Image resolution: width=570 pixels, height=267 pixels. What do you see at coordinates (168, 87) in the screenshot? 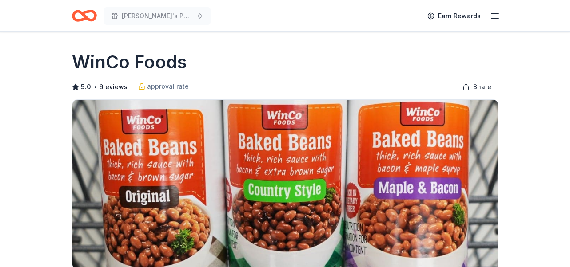
I see `span: approval rate` at bounding box center [168, 87].